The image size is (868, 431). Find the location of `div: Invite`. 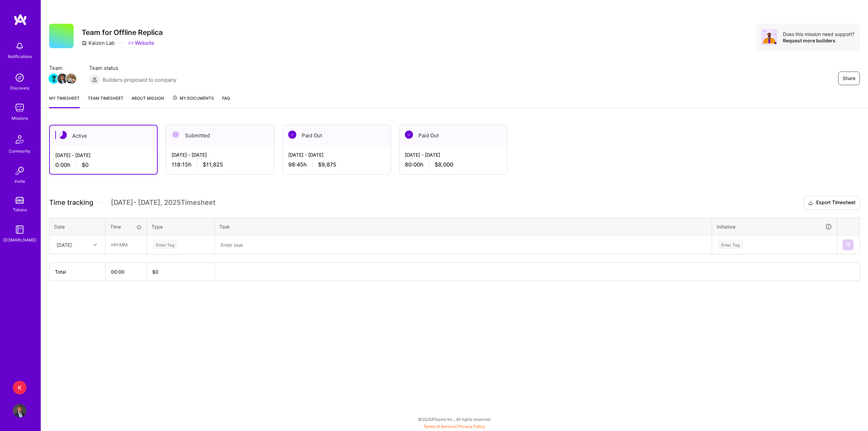

div: Invite is located at coordinates (20, 181).